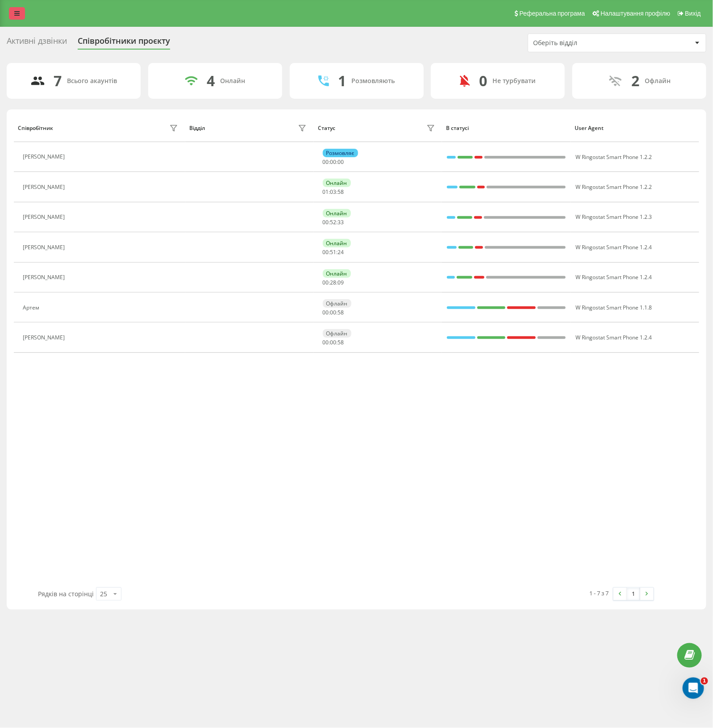  What do you see at coordinates (35, 128) in the screenshot?
I see `div: Співробітник` at bounding box center [35, 128].